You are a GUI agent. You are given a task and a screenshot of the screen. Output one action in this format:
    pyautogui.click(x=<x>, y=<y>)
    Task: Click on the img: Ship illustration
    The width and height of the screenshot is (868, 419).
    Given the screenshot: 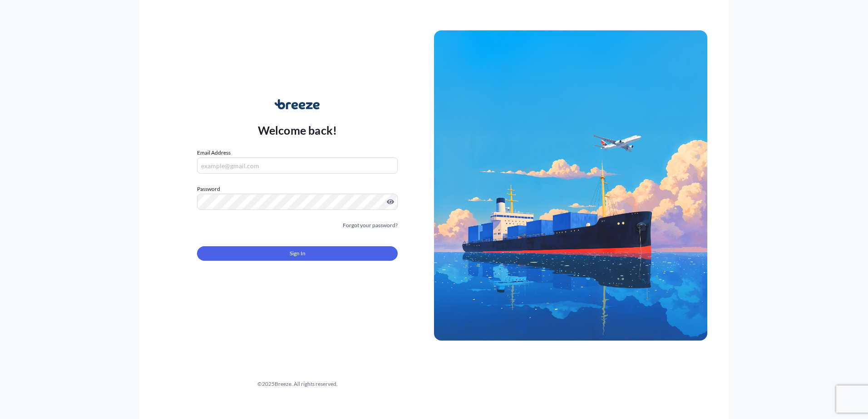 What is the action you would take?
    pyautogui.click(x=570, y=186)
    